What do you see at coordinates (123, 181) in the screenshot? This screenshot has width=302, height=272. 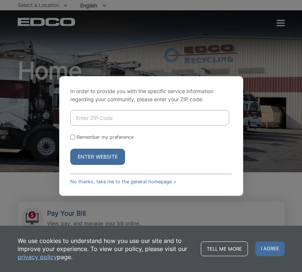 I see `a: No thanks, take me to the general homepage >` at bounding box center [123, 181].